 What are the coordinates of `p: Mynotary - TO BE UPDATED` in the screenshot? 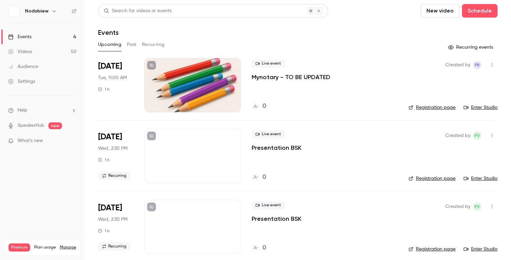 It's located at (291, 77).